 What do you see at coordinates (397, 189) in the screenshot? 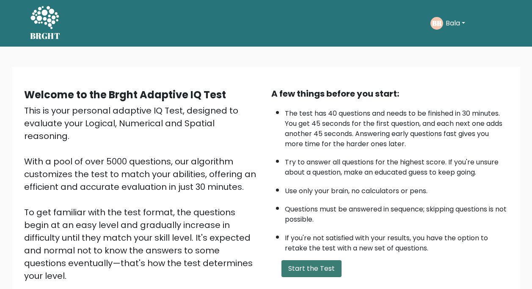
I see `li: Use only your brain, no calculators or pens.` at bounding box center [397, 189].